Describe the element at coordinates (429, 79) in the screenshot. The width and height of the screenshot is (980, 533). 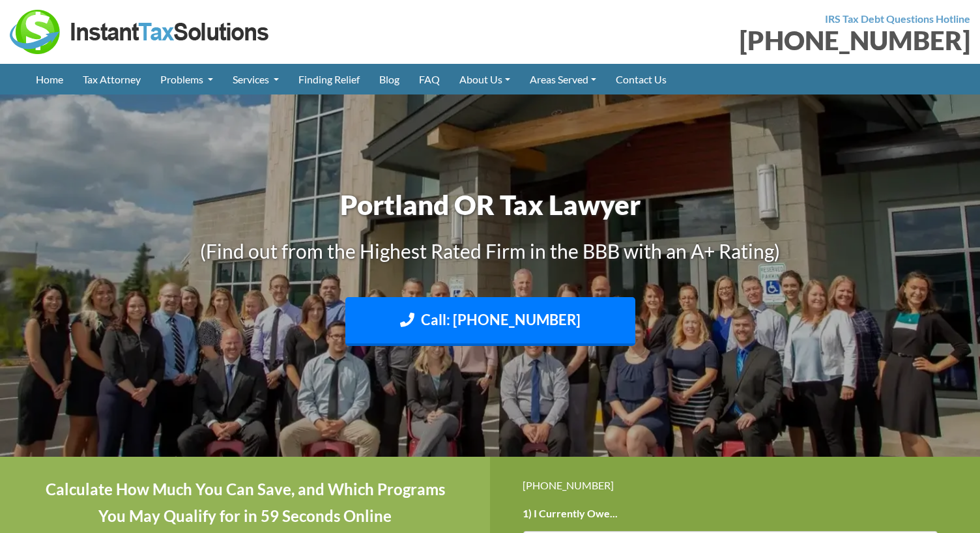
I see `a: FAQ` at that location.